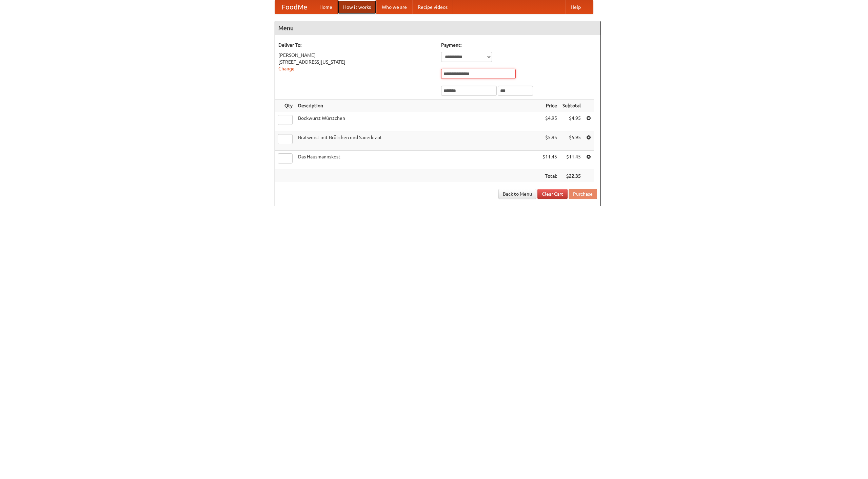  What do you see at coordinates (357, 7) in the screenshot?
I see `a: How it works` at bounding box center [357, 7].